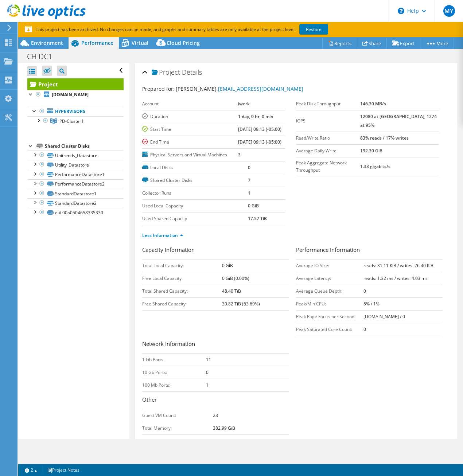  Describe the element at coordinates (71, 121) in the screenshot. I see `span: PD-Cluster1` at that location.